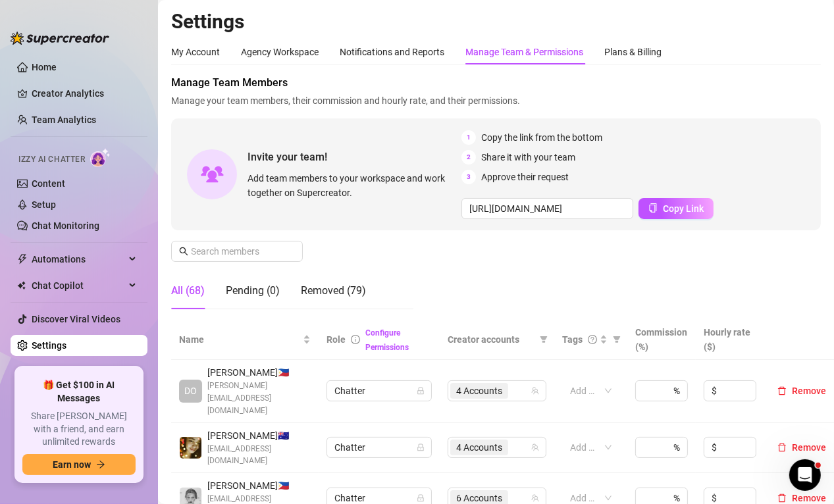  What do you see at coordinates (64, 120) in the screenshot?
I see `a: Team Analytics` at bounding box center [64, 120].